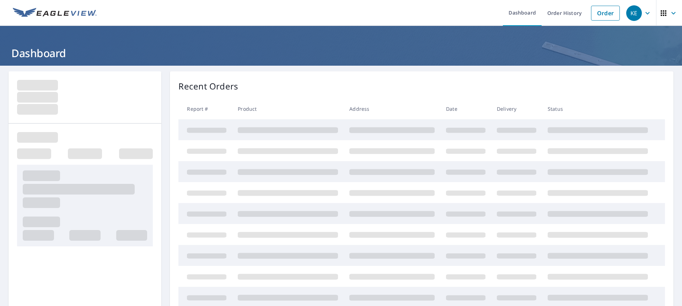 The image size is (682, 306). Describe the element at coordinates (208, 86) in the screenshot. I see `p: Recent Orders` at that location.